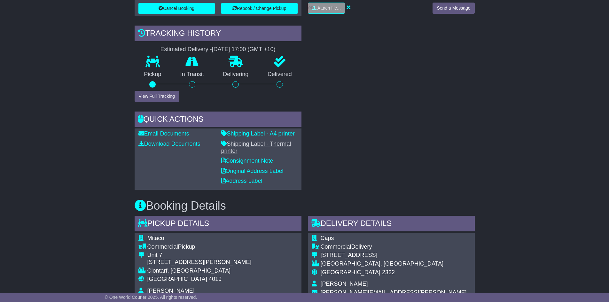  Describe the element at coordinates (218, 34) in the screenshot. I see `div: Tracking history` at that location.